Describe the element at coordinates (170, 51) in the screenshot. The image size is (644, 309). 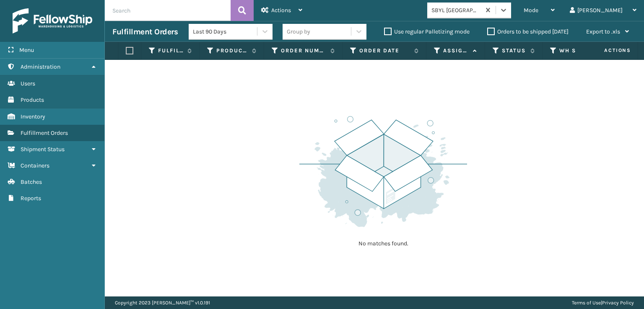
I see `label: Fulfillment Order Id` at that location.